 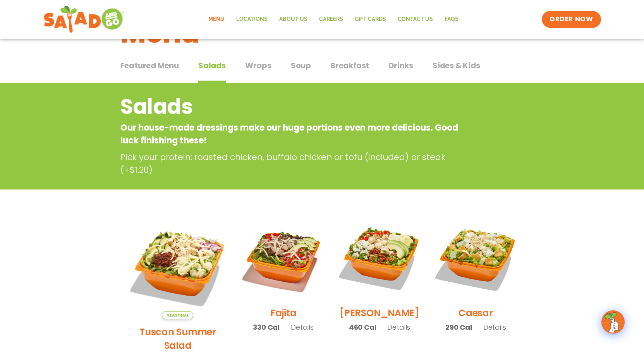 What do you see at coordinates (217, 19) in the screenshot?
I see `a: Menu` at bounding box center [217, 19].